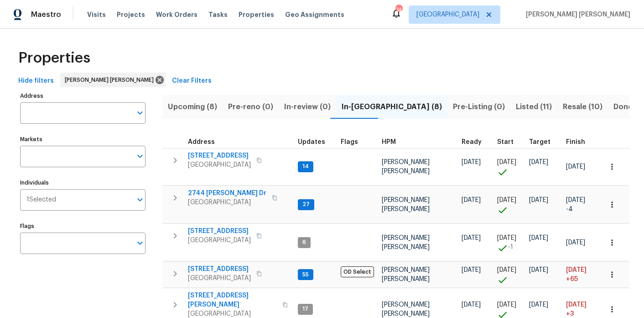 The height and width of the screenshot is (318, 644). Describe the element at coordinates (41, 199) in the screenshot. I see `span: 1 Selected` at that location.